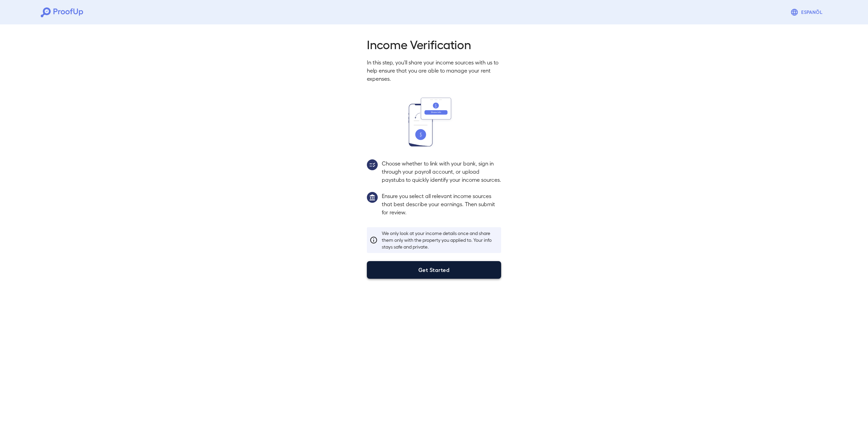 The image size is (868, 431). I want to click on h2: Income Verification, so click(434, 44).